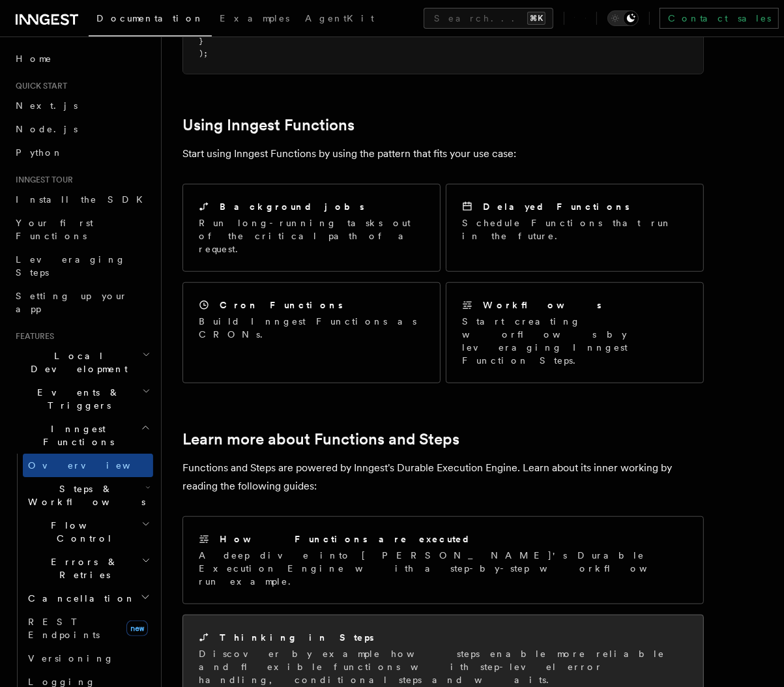 The width and height of the screenshot is (784, 687). What do you see at coordinates (82, 152) in the screenshot?
I see `a: Python` at bounding box center [82, 152].